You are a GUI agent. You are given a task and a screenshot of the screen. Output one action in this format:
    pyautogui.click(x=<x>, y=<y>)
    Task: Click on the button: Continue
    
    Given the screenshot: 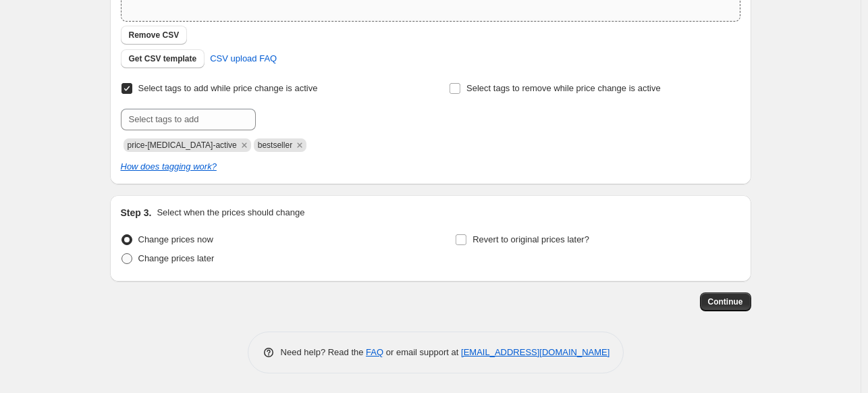 What is the action you would take?
    pyautogui.click(x=726, y=302)
    